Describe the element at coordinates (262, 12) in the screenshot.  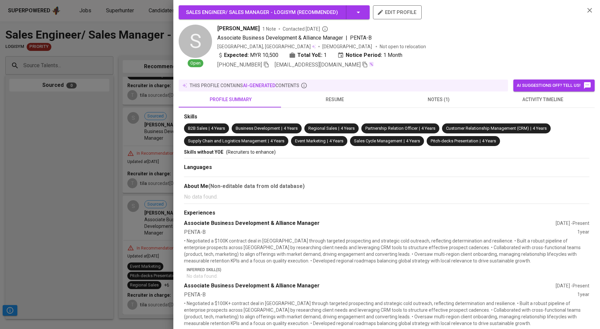
I see `span: Sales Engineer/ Sales Manager - LogiSym ( Recommended )` at that location.